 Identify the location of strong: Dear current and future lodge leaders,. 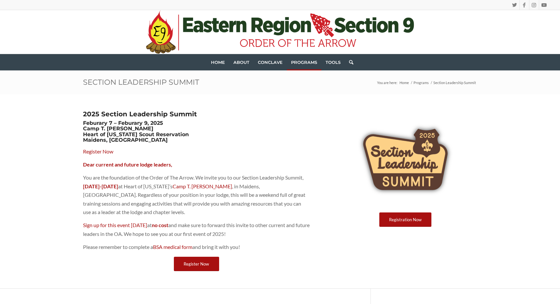
(128, 164).